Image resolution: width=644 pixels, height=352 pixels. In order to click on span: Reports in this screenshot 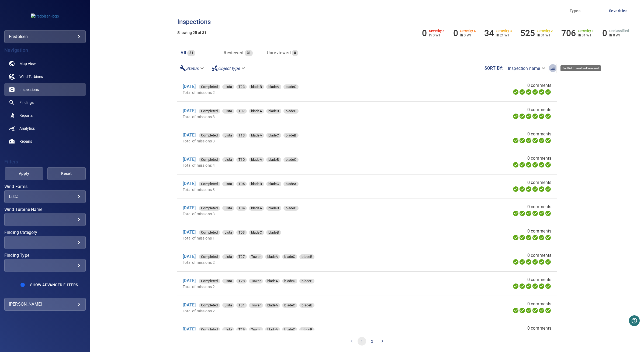, I will do `click(26, 115)`.